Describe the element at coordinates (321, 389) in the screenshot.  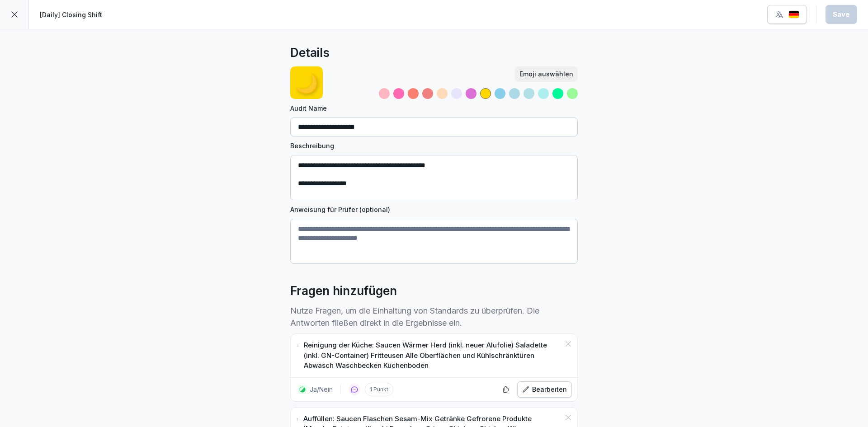
I see `p: Ja/Nein` at that location.